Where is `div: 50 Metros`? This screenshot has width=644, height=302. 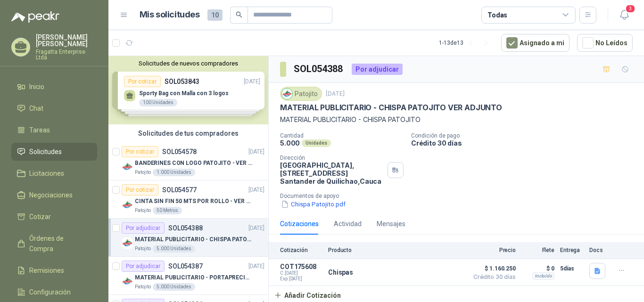
div: 50 Metros is located at coordinates (167, 210).